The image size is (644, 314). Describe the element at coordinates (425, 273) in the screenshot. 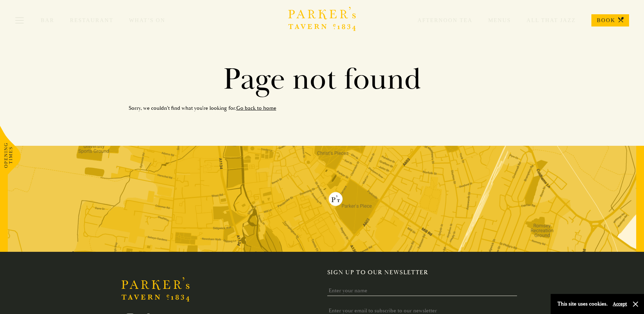

I see `h2: Sign up to our newsletter` at that location.